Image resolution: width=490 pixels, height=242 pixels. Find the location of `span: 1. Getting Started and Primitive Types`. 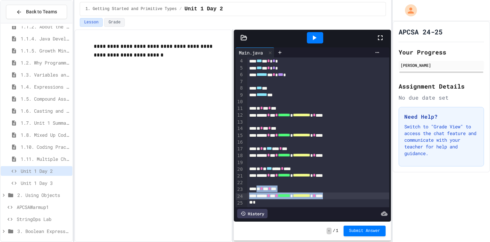

span: 1. Getting Started and Primitive Types is located at coordinates (131, 9).